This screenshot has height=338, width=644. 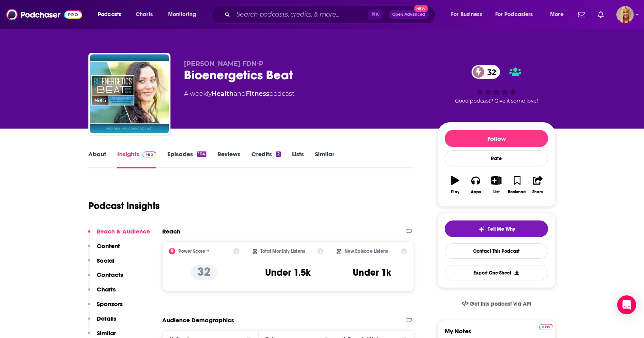 I want to click on a: Fitness, so click(x=257, y=94).